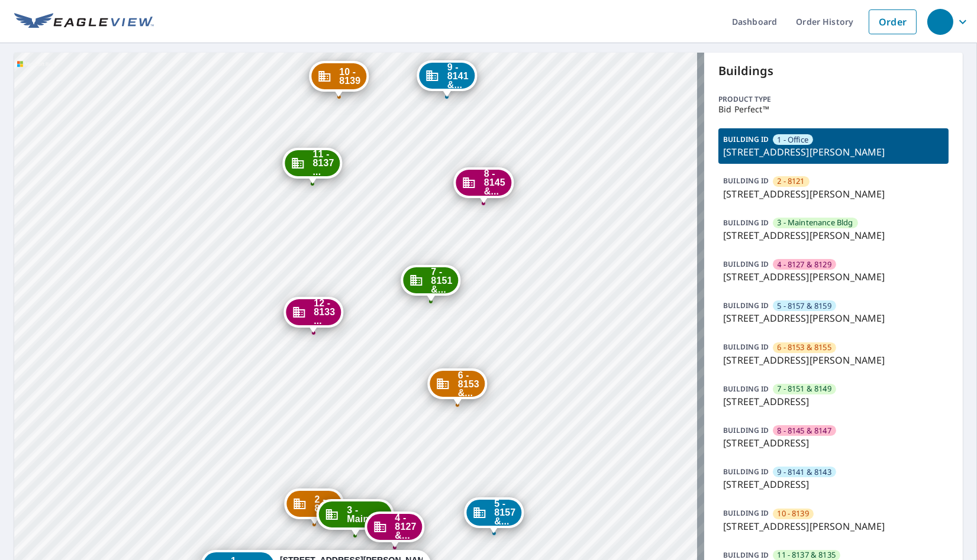 The height and width of the screenshot is (560, 977). I want to click on div: Dropped pin, building 12 - 8133 & 8131, Commercial property, 8117 Barclay St Dallas, TX 75227, so click(313, 315).